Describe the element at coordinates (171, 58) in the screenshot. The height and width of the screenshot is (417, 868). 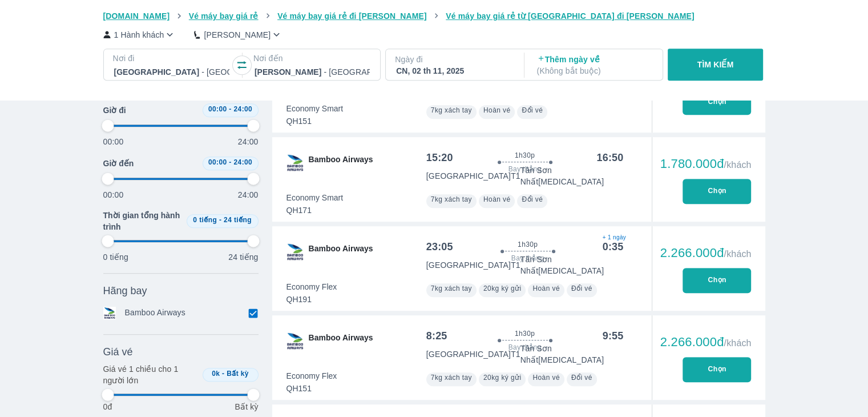
I see `p: Nơi đi` at that location.